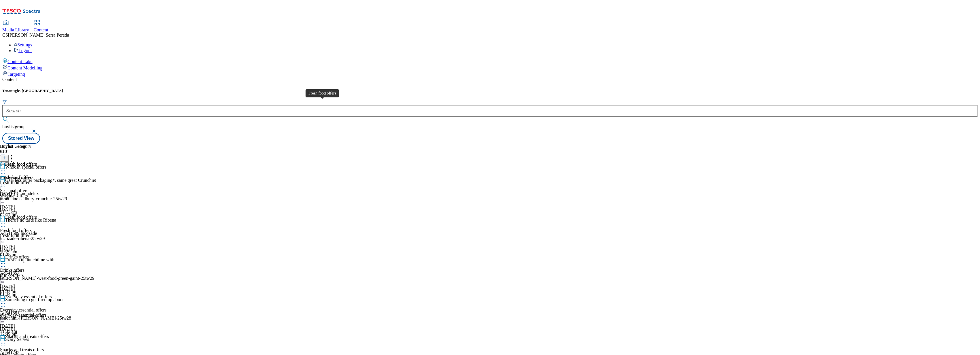 This screenshot has height=355, width=980. I want to click on div: Drinks offers, so click(17, 257).